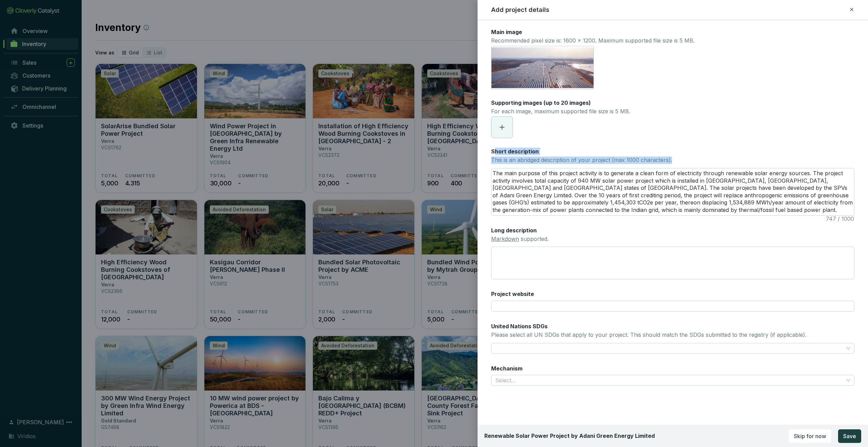 This screenshot has height=447, width=868. Describe the element at coordinates (520, 238) in the screenshot. I see `span: supported.` at that location.